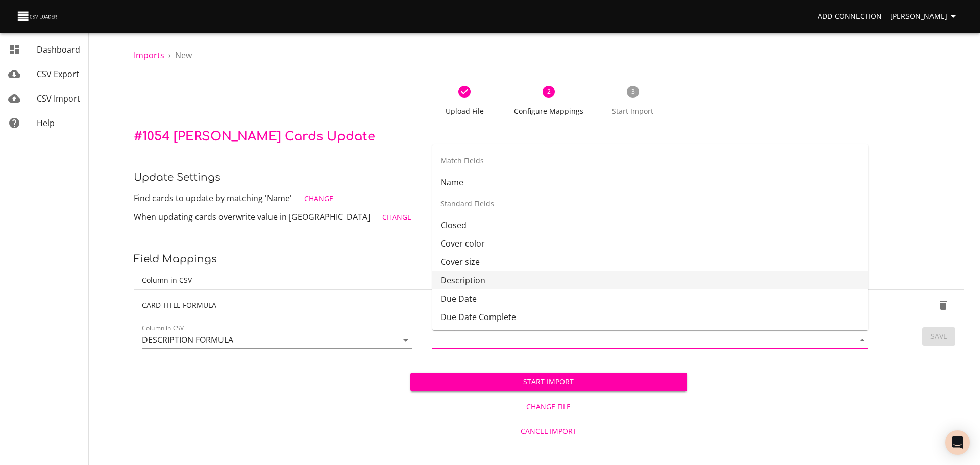 This screenshot has width=980, height=465. Describe the element at coordinates (651, 280) in the screenshot. I see `li: Description` at that location.